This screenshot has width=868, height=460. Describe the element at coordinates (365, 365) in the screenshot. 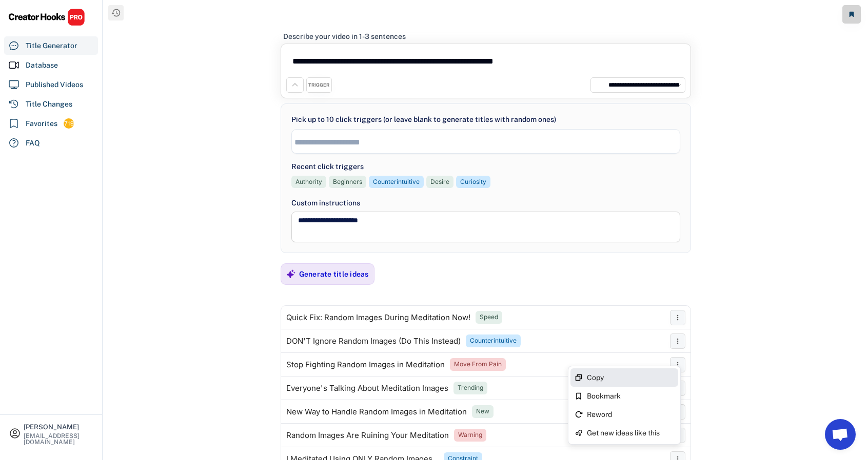

I see `div: Stop Fighting Random Images in Meditation` at that location.